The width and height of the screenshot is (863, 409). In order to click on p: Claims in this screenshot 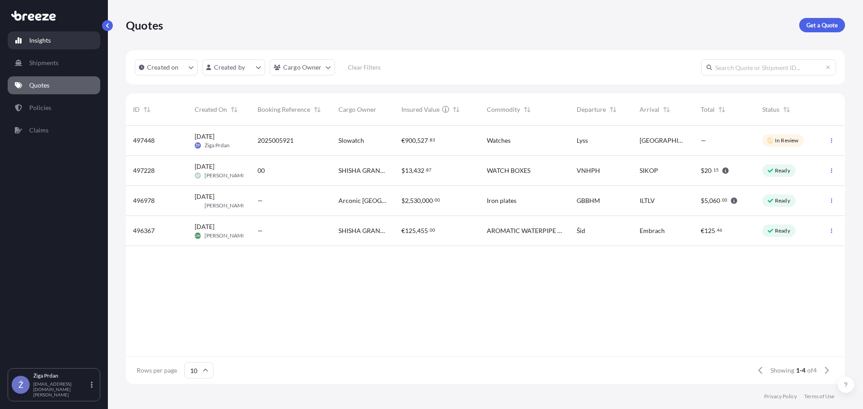, I will do `click(39, 130)`.